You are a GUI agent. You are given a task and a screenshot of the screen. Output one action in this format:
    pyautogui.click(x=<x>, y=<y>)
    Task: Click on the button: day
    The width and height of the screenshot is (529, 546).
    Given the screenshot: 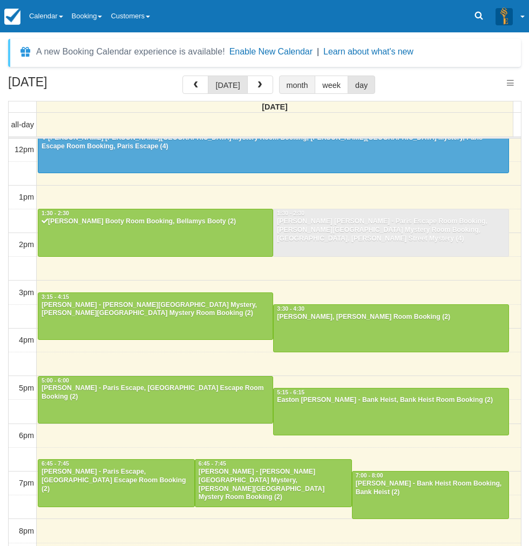 What is the action you would take?
    pyautogui.click(x=361, y=85)
    